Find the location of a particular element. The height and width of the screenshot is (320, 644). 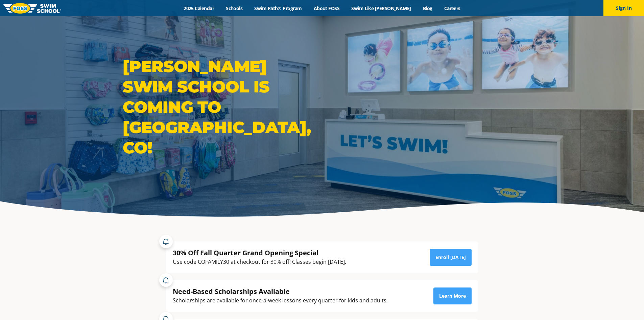

div: Scholarships are available for once-a-week lessons every quarter for kids and adults. is located at coordinates (280, 300).